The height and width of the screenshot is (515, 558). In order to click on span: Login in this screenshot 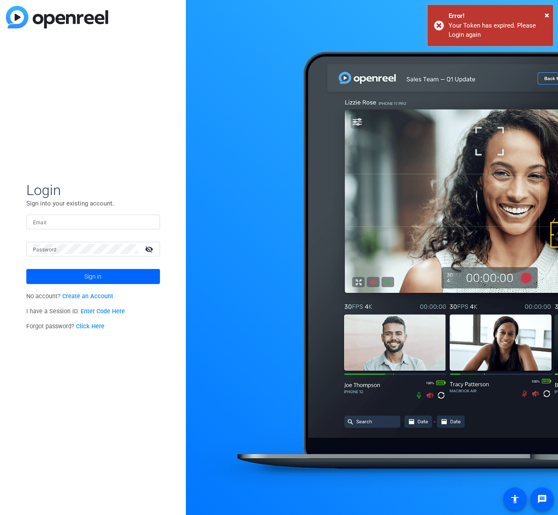, I will do `click(93, 190)`.